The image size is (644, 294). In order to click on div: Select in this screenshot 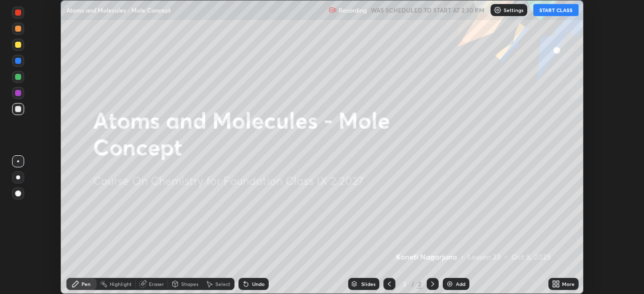, I will do `click(222, 284)`.